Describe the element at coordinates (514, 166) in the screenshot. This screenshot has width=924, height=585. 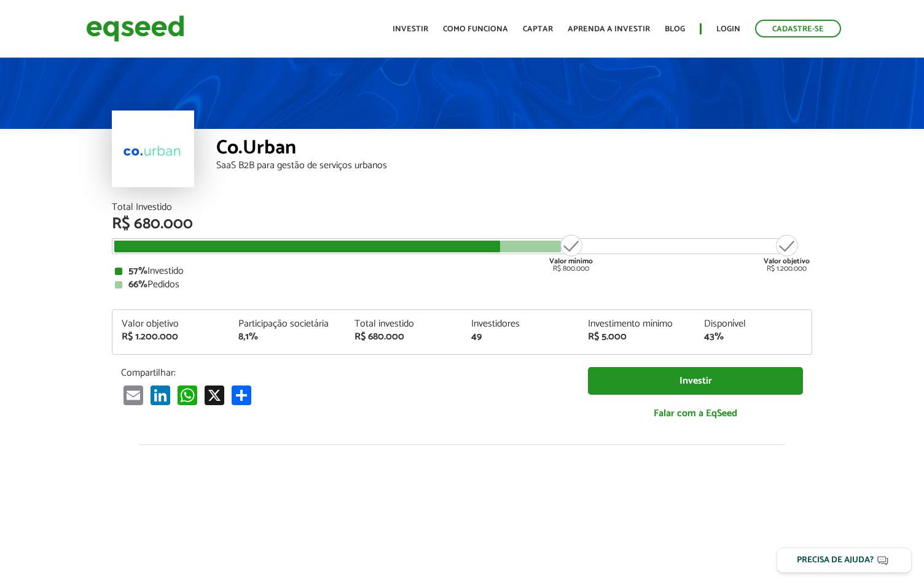
I see `div: SaaS B2B para gestão de serviços urbanos` at that location.